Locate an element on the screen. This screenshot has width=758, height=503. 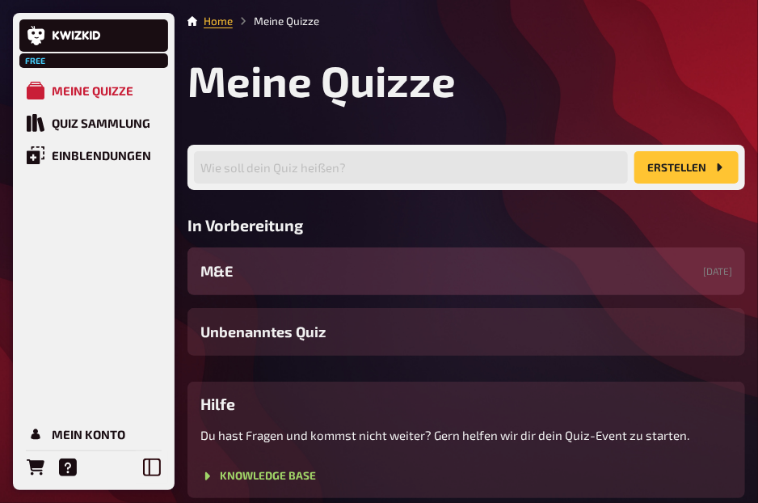
div: Quiz Sammlung is located at coordinates (101, 123).